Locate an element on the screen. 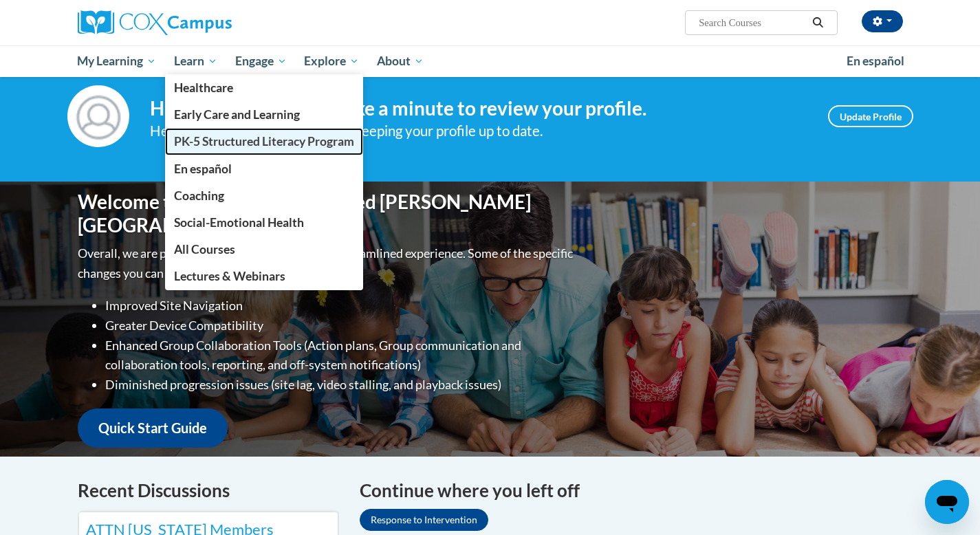 The width and height of the screenshot is (980, 535). span: Learn is located at coordinates (196, 61).